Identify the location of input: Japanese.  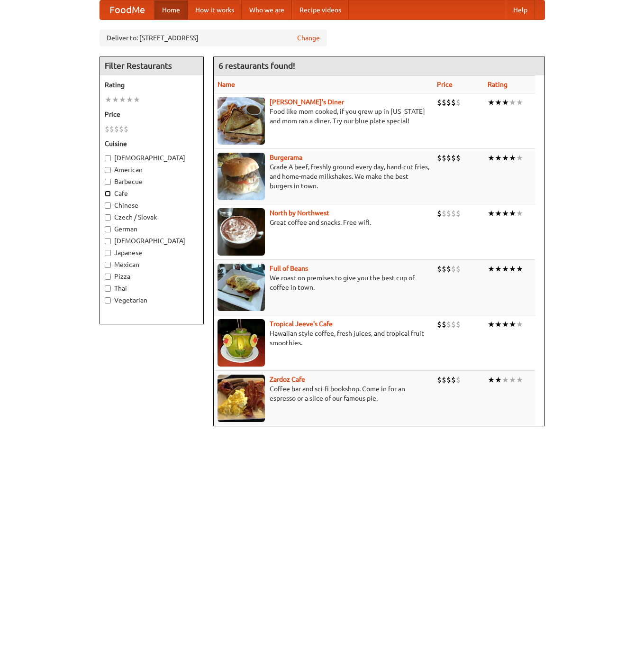
(107, 253).